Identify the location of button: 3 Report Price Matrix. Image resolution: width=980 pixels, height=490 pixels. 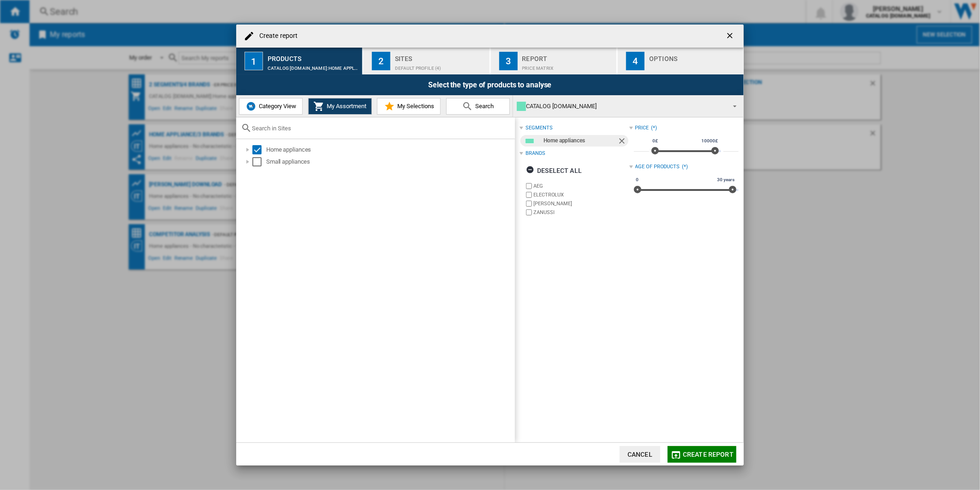
(554, 61).